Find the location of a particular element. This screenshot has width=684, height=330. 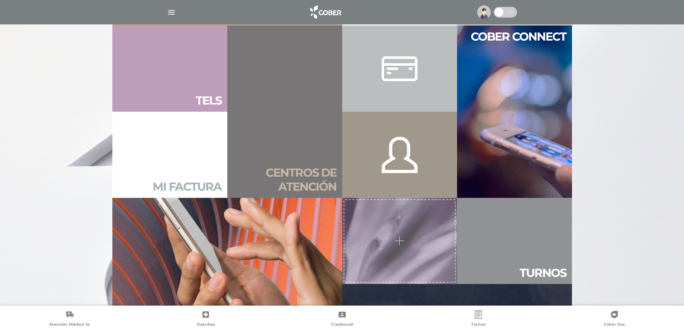

img: logo_cober_home-white.png is located at coordinates (325, 12).